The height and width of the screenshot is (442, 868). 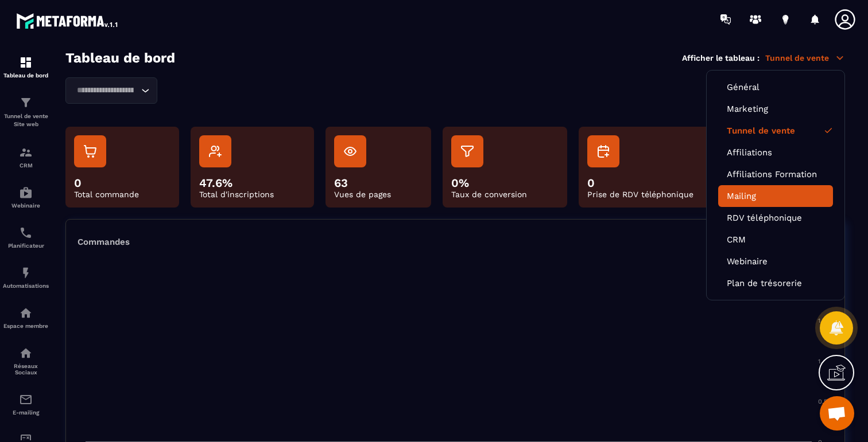 I want to click on a: Affiliations Formation, so click(x=775, y=175).